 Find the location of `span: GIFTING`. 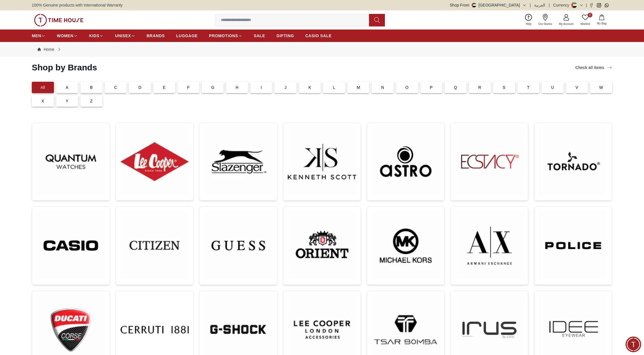

span: GIFTING is located at coordinates (286, 35).